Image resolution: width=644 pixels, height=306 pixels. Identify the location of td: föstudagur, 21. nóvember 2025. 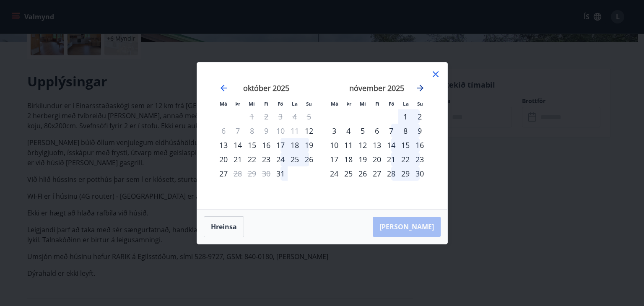
(391, 159).